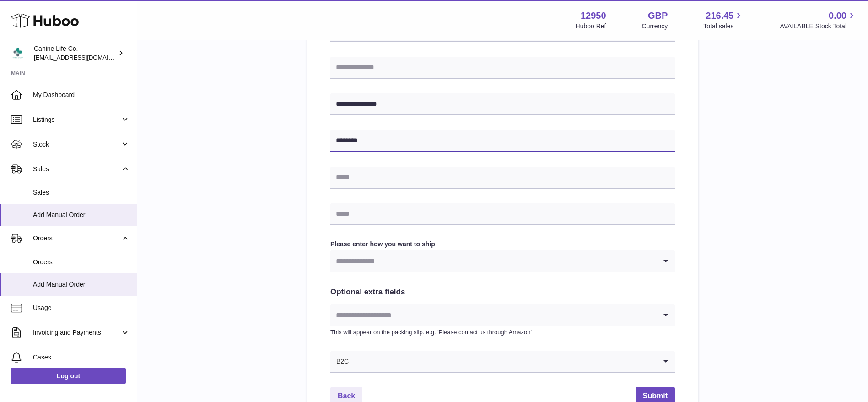 The image size is (868, 402). What do you see at coordinates (77, 332) in the screenshot?
I see `span: Invoicing and Payments` at bounding box center [77, 332].